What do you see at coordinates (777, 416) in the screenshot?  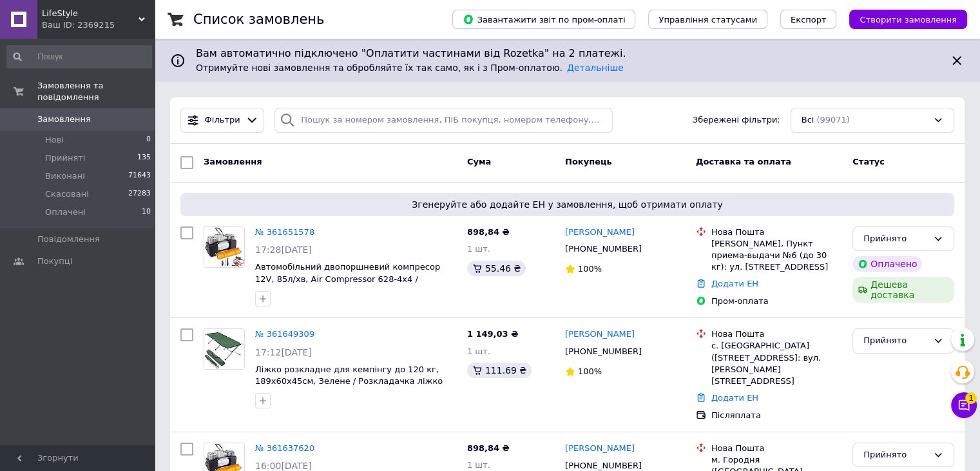 I see `div: Післяплата` at bounding box center [777, 416].